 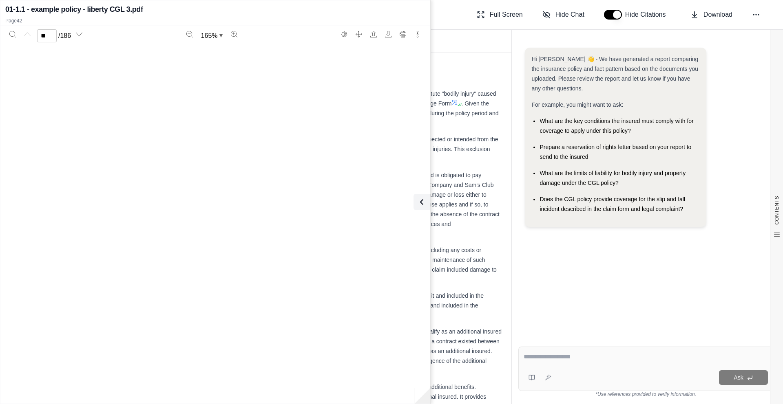 I want to click on button: Ask, so click(x=743, y=378).